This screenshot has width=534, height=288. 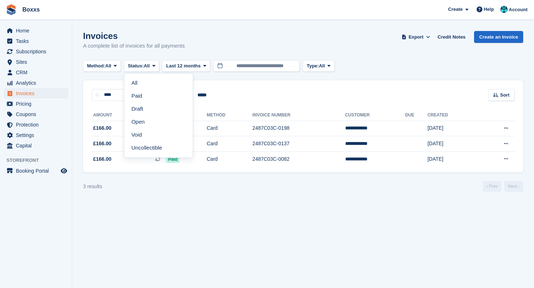 I want to click on span: Help, so click(x=489, y=9).